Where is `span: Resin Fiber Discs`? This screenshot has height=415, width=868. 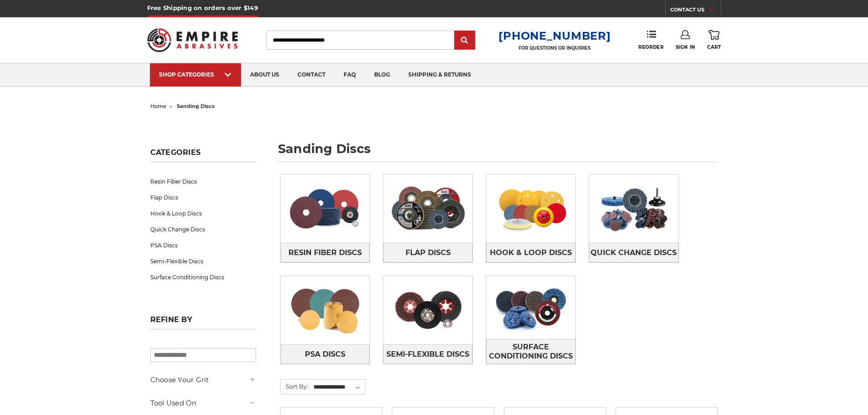 span: Resin Fiber Discs is located at coordinates (325, 253).